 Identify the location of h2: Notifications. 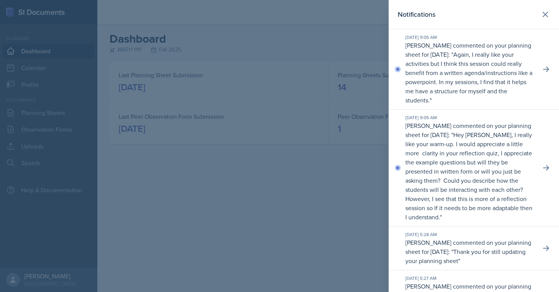
(416, 14).